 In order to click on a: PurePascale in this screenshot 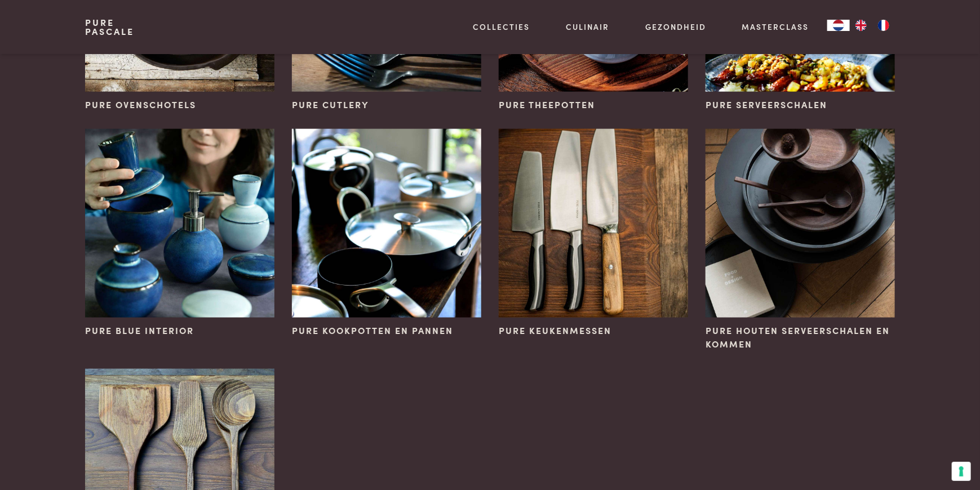, I will do `click(109, 27)`.